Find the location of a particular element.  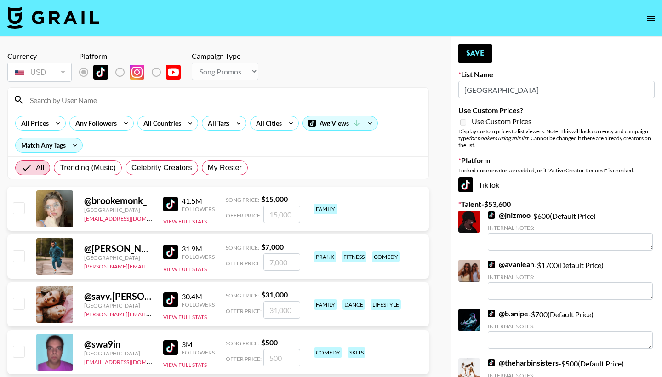

label: Talent - $ 53,600 is located at coordinates (556, 204).